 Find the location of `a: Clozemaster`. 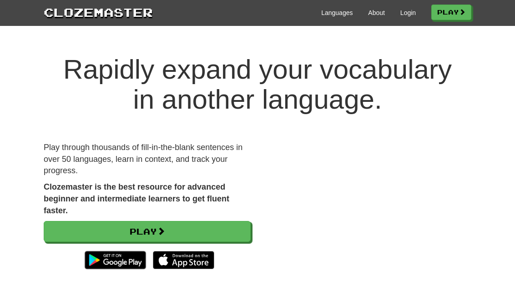

a: Clozemaster is located at coordinates (98, 12).